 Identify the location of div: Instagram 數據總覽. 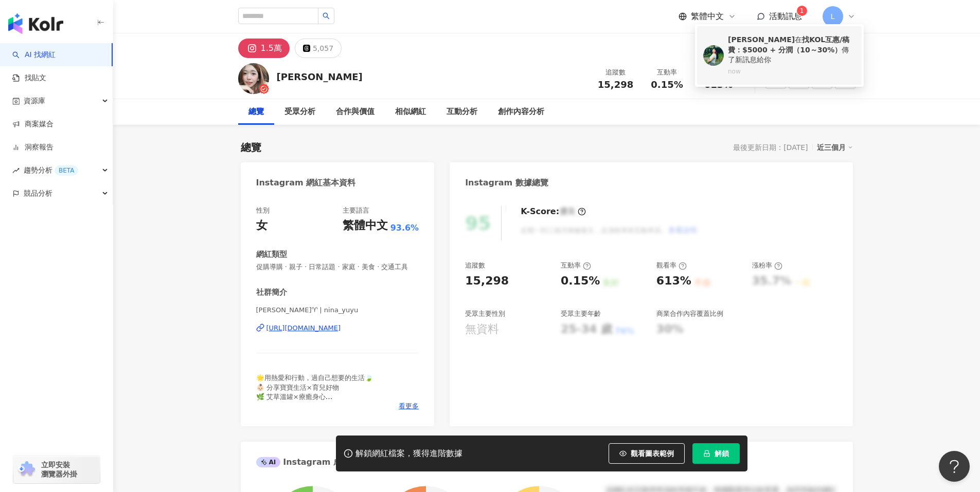
(507, 183).